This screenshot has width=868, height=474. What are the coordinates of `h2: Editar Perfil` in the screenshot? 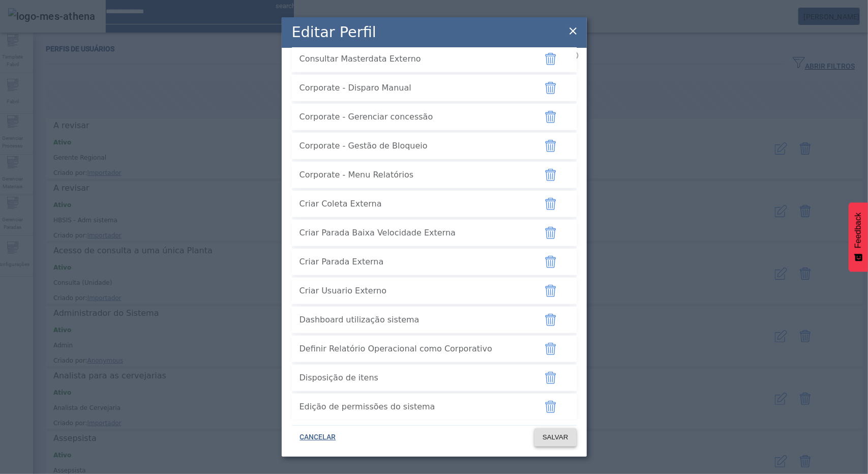 It's located at (334, 32).